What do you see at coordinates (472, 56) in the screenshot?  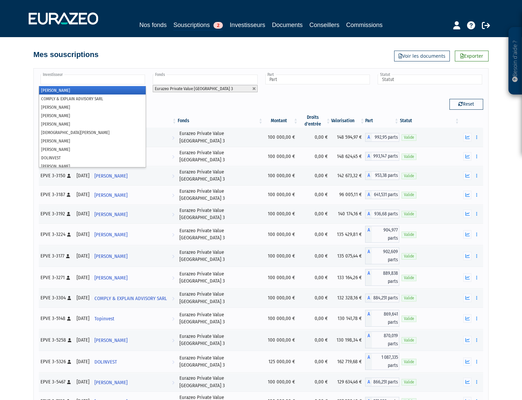 I see `a: Exporter` at bounding box center [472, 56].